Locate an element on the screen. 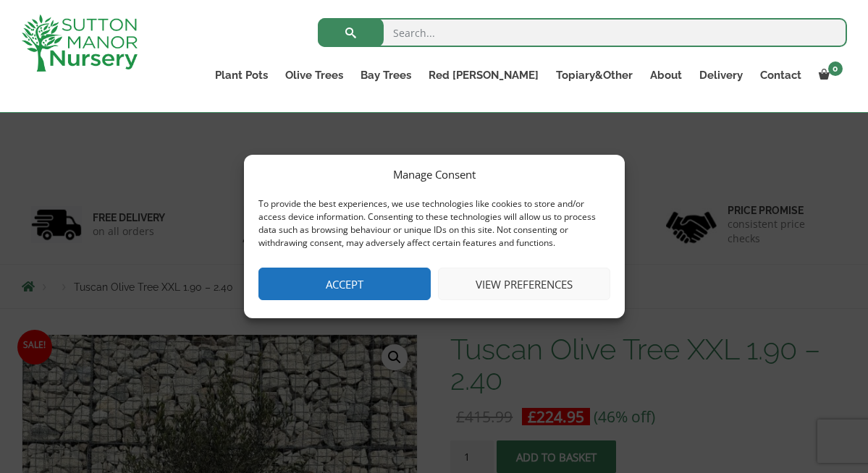  a: About is located at coordinates (666, 75).